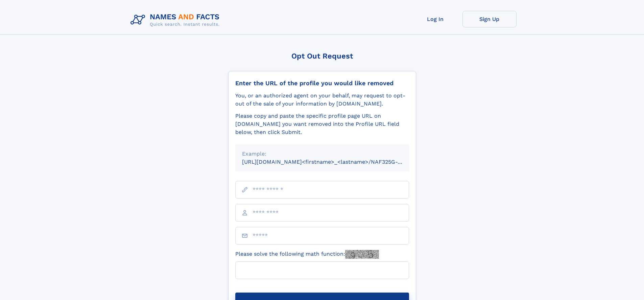  I want to click on img: Logo Names and Facts, so click(176, 20).